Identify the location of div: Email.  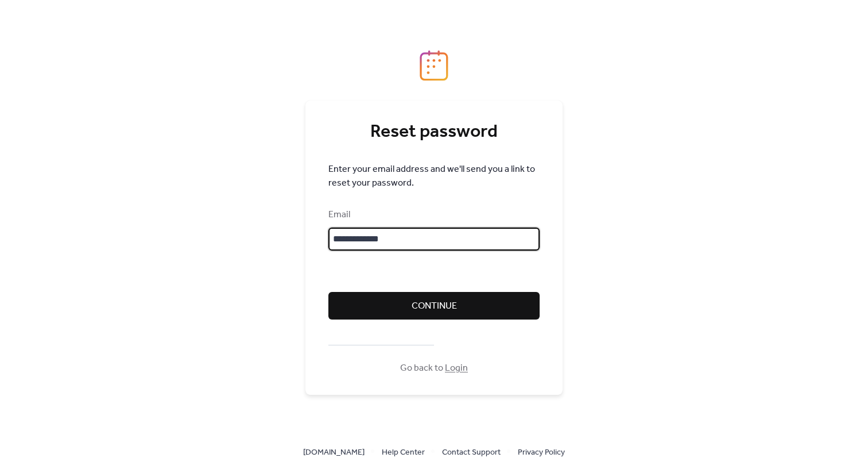
(433, 214).